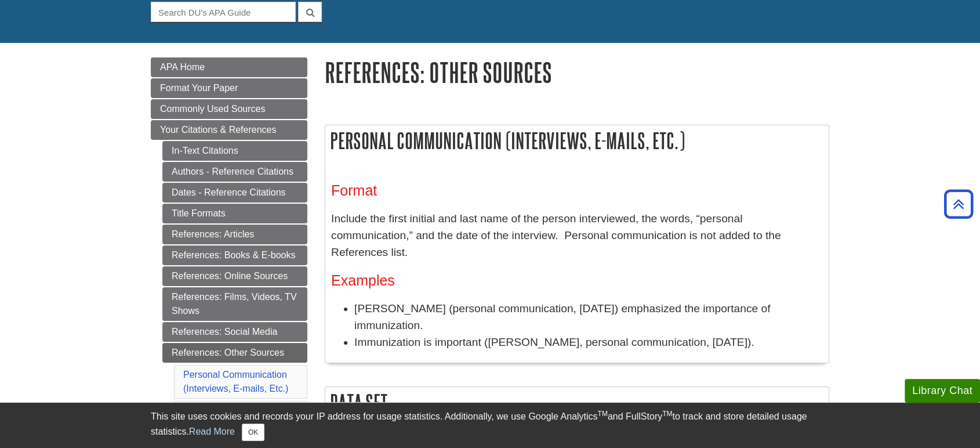  What do you see at coordinates (577, 280) in the screenshot?
I see `h3: Examples` at bounding box center [577, 280].